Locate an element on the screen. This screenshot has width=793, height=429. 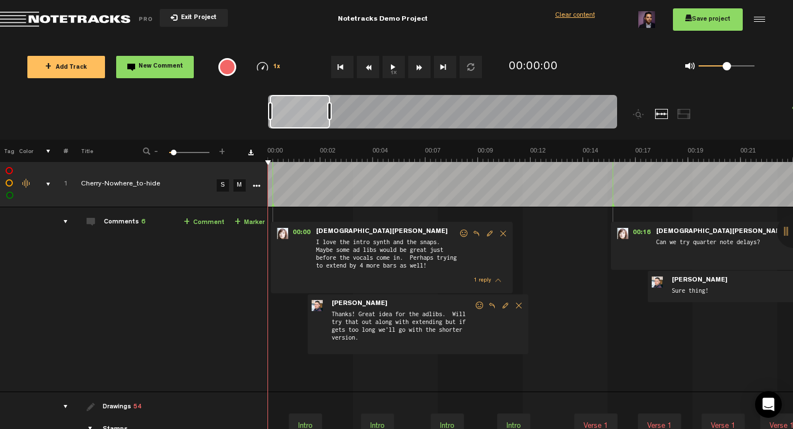
div: Drawings is located at coordinates (122, 407).